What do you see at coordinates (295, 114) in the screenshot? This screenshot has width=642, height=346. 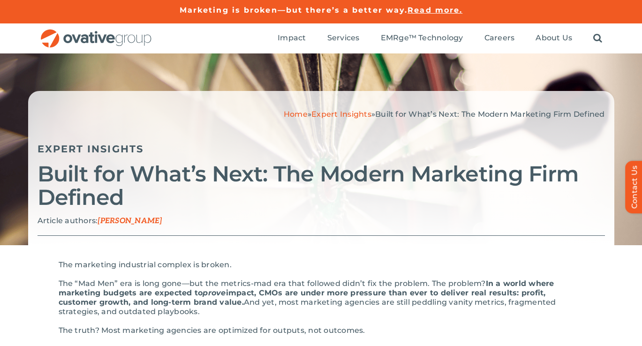 I see `a: Home` at bounding box center [295, 114].